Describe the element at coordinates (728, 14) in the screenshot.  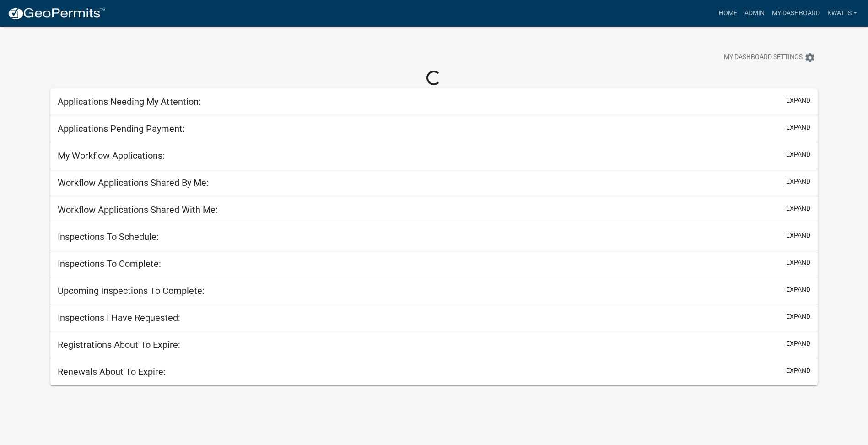
I see `a: Home` at that location.